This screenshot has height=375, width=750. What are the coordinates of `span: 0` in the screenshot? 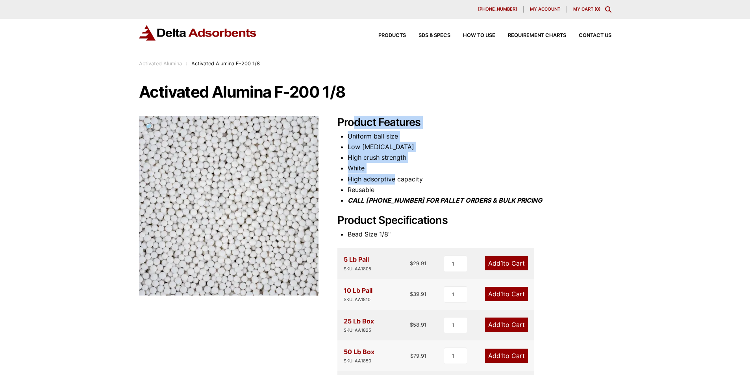 It's located at (597, 9).